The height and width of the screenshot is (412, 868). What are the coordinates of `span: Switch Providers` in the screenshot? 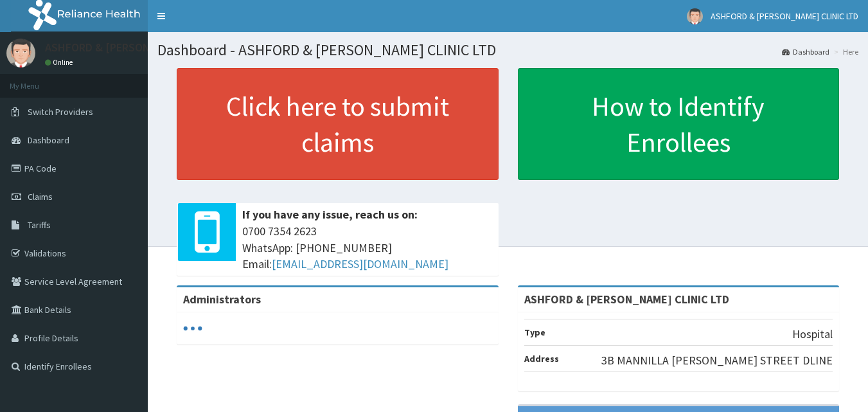 It's located at (60, 112).